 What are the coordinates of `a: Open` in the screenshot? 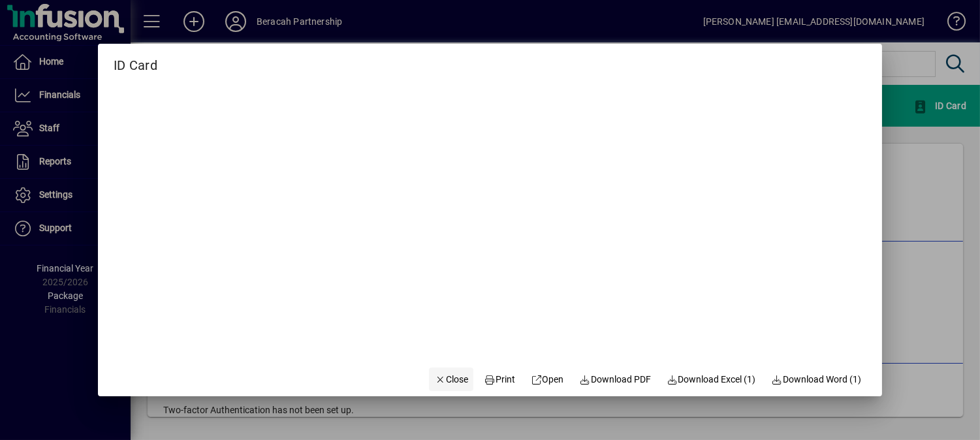 It's located at (547, 379).